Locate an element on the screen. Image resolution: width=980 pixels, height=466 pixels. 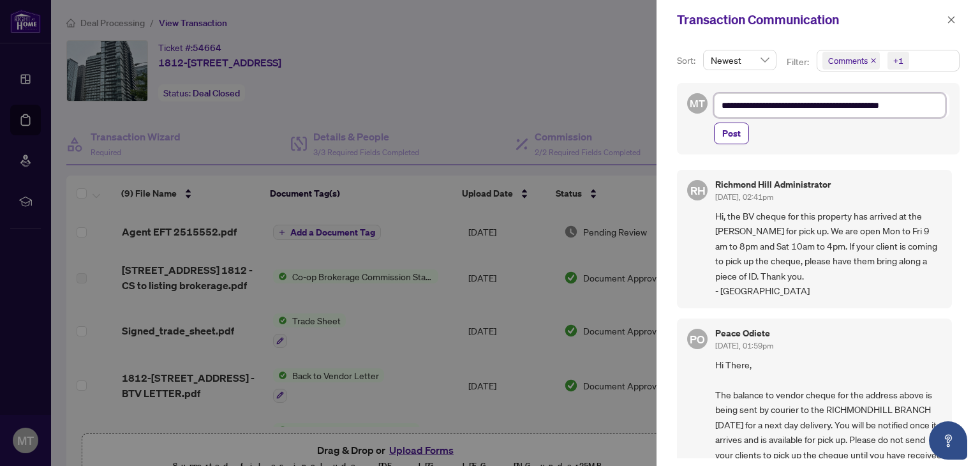
p: Sort: is located at coordinates (688, 60).